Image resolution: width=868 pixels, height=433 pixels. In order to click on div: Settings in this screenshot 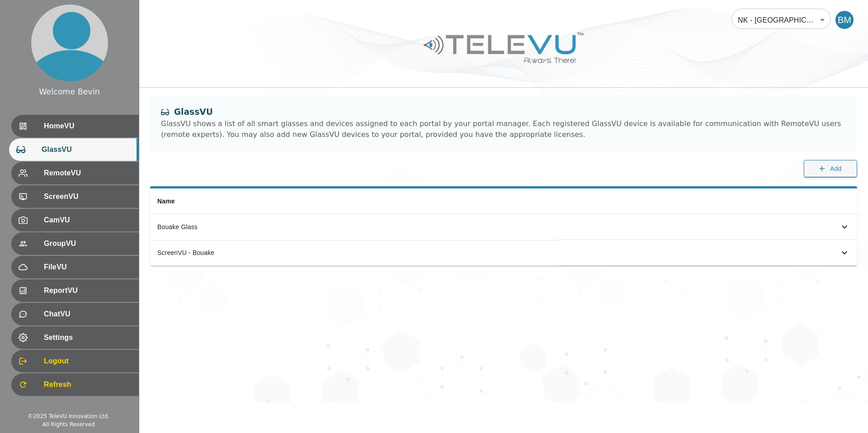, I will do `click(75, 338)`.